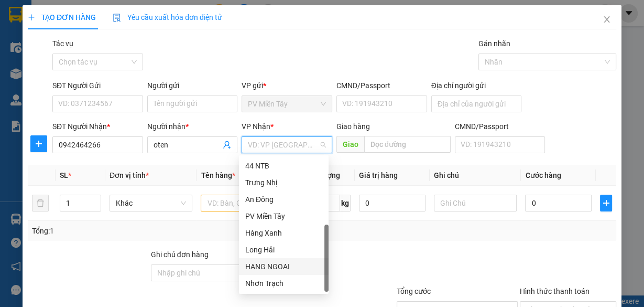  Describe the element at coordinates (242, 203) in the screenshot. I see `input: VD: Bàn, Ghế` at that location.